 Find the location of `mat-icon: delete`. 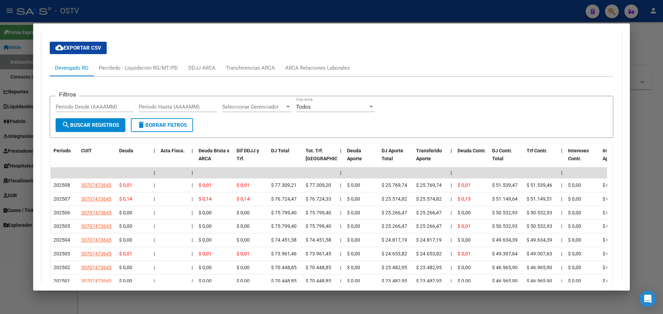

mat-icon: delete is located at coordinates (141, 125).